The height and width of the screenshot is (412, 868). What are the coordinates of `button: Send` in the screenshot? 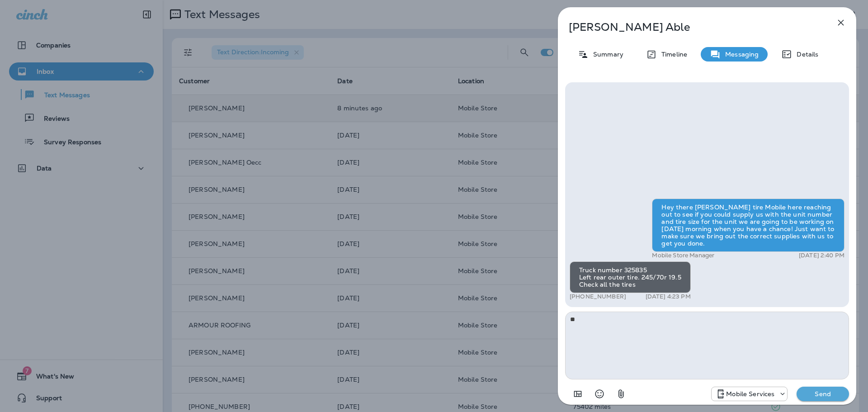 It's located at (823, 394).